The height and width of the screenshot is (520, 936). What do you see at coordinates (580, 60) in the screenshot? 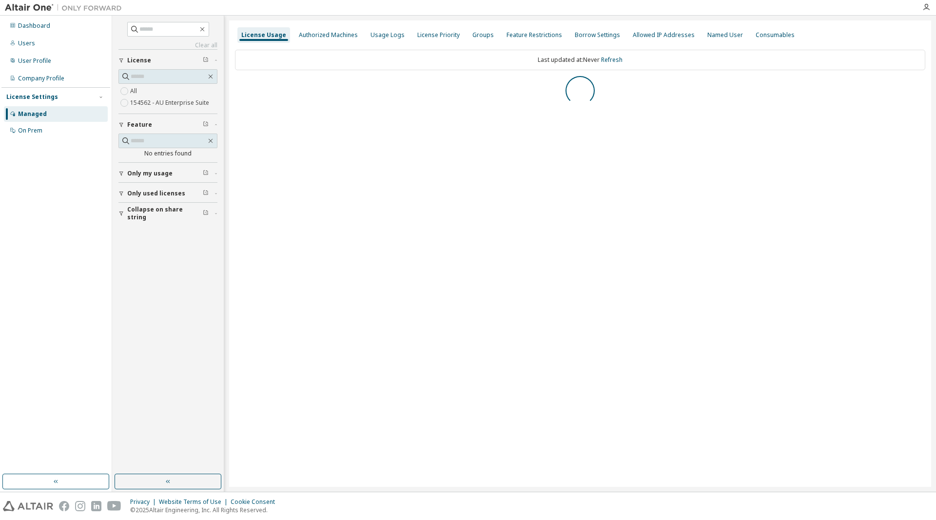
I see `div: Last updated at: Never` at bounding box center [580, 60].